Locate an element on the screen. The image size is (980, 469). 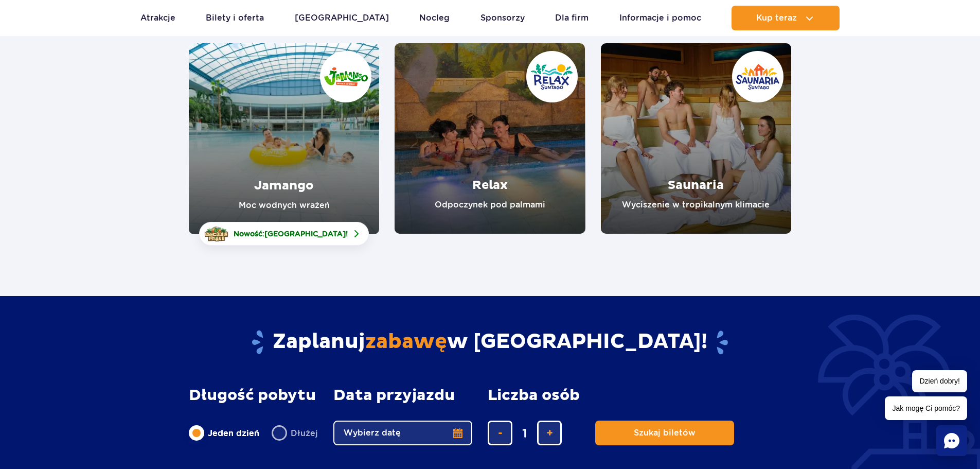
a: Saunaria is located at coordinates (696, 138).